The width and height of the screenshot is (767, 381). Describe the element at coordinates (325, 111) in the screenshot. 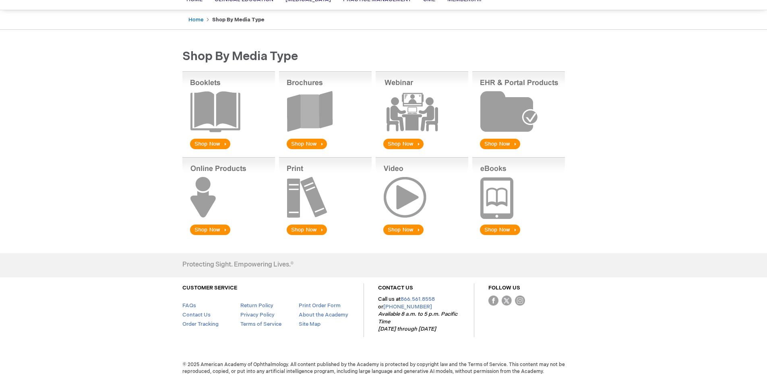

I see `img: Brochures` at that location.